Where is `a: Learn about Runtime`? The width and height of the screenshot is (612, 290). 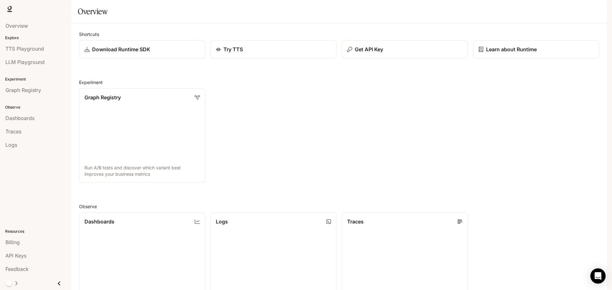 a: Learn about Runtime is located at coordinates (536, 49).